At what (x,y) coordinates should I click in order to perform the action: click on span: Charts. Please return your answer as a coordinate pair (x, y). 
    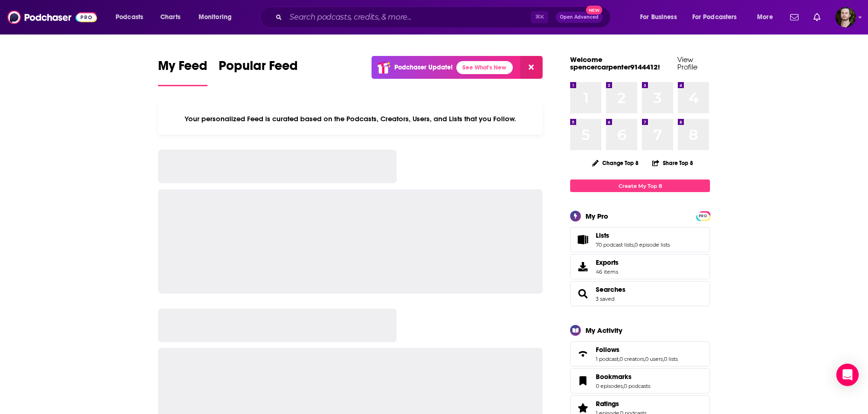
    Looking at the image, I should click on (170, 17).